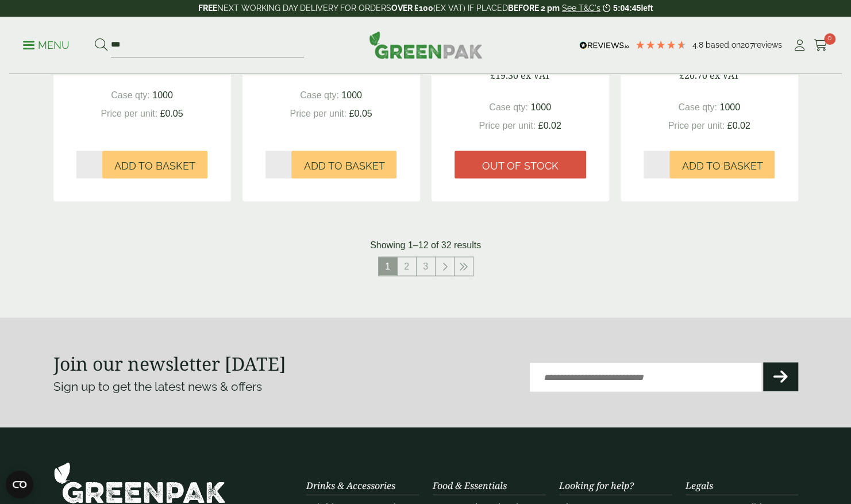 This screenshot has width=851, height=504. Describe the element at coordinates (723, 45) in the screenshot. I see `span: Based on` at that location.